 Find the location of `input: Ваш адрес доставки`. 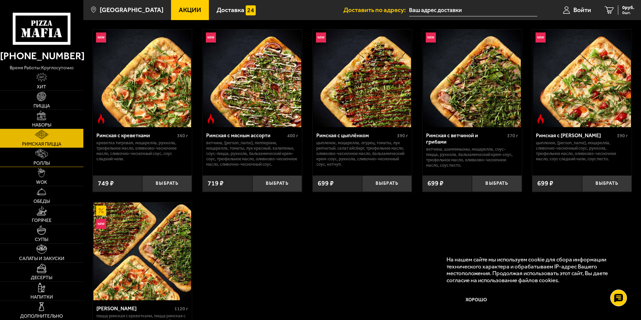

input: Ваш адрес доставки is located at coordinates (473, 10).